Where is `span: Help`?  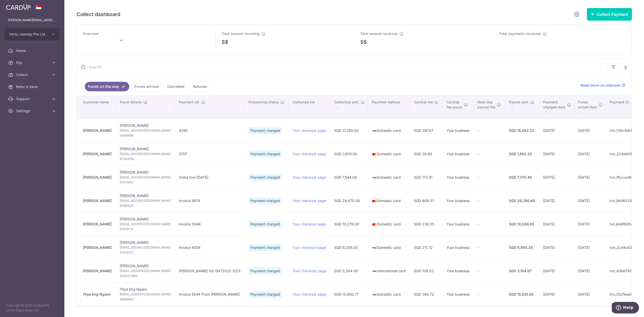
span: Help is located at coordinates (16, 6).